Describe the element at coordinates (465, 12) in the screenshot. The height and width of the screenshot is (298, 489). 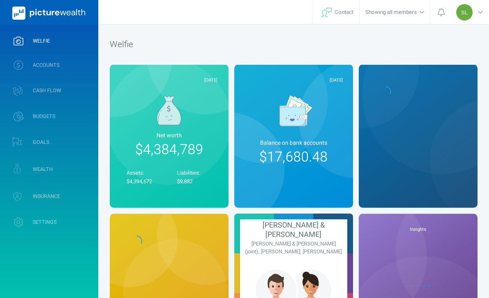
I see `span: SL` at that location.